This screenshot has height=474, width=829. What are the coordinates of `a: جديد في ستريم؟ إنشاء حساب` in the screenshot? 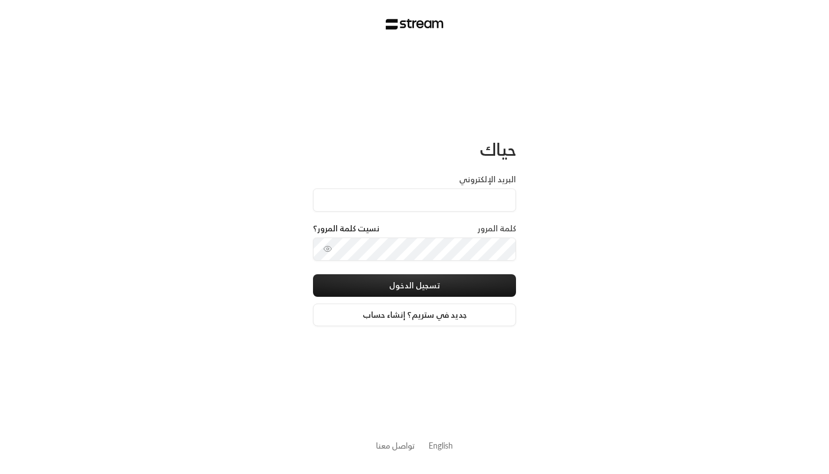 It's located at (415, 315).